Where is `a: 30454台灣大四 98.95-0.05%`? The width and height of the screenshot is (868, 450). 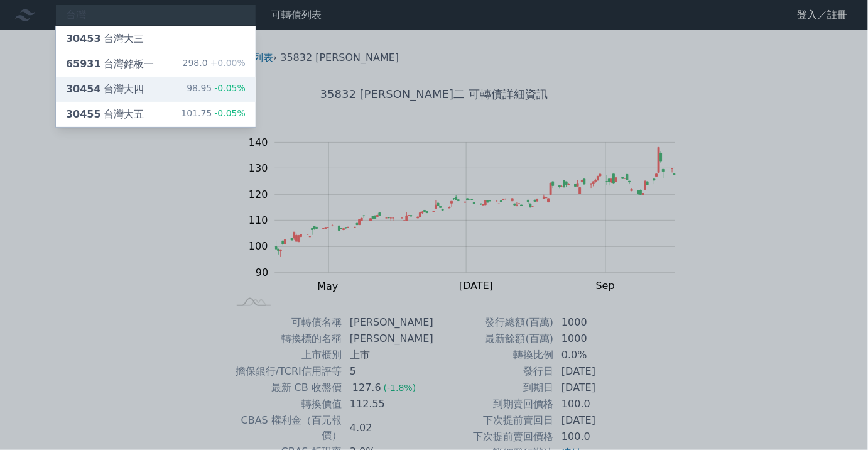
a: 30454台灣大四 98.95-0.05% is located at coordinates (156, 89).